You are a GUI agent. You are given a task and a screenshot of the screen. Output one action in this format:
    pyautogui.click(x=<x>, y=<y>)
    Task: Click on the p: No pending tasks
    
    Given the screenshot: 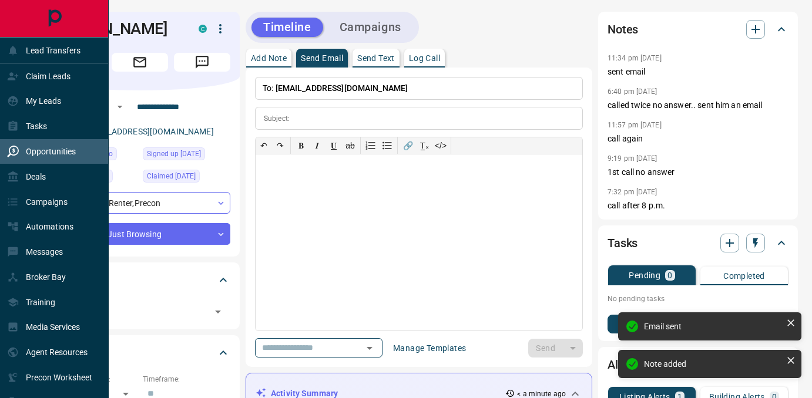 What is the action you would take?
    pyautogui.click(x=698, y=299)
    